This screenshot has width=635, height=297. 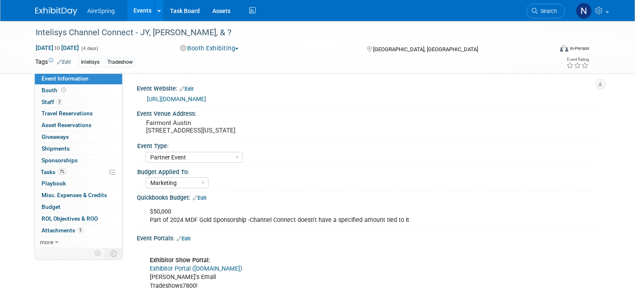 What do you see at coordinates (209, 48) in the screenshot?
I see `button: Booth Exhibiting` at bounding box center [209, 48].